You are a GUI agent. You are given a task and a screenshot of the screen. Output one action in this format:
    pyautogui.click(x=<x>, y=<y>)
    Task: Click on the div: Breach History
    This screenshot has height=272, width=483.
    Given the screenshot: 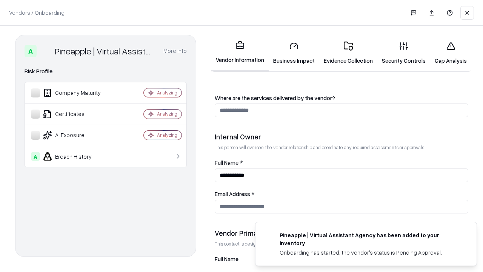 What is the action you would take?
    pyautogui.click(x=76, y=156)
    